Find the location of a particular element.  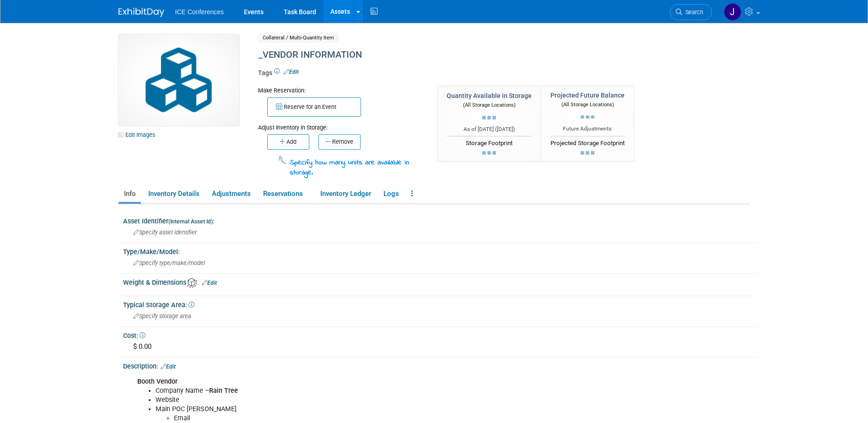

li: Website is located at coordinates (393, 400).